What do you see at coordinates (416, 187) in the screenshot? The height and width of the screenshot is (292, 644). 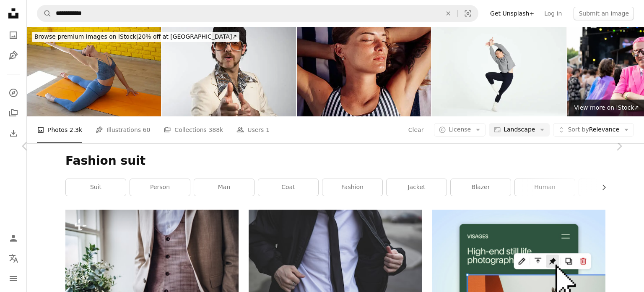 I see `a: jacket` at bounding box center [416, 187].